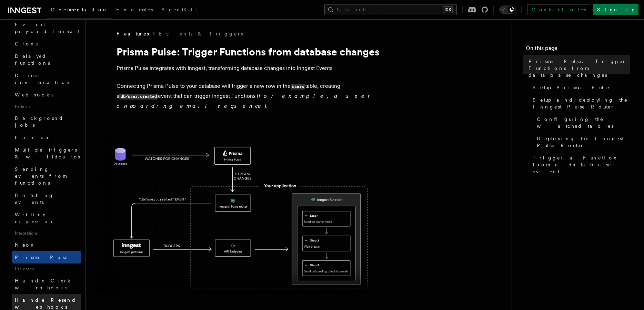 This screenshot has height=310, width=644. I want to click on a: Events & Triggers, so click(201, 34).